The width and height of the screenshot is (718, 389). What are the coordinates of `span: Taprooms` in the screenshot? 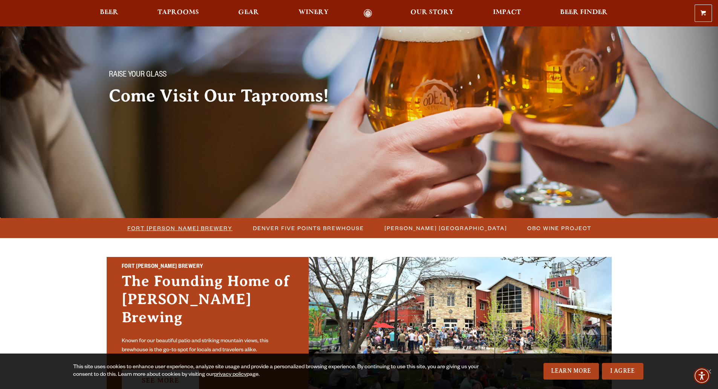 It's located at (178, 12).